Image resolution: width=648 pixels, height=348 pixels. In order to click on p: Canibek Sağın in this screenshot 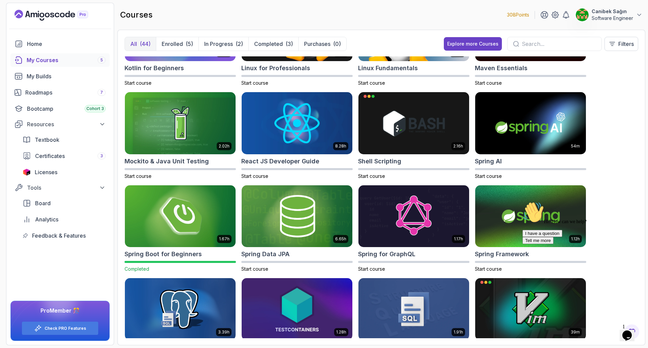, I will do `click(613, 11)`.